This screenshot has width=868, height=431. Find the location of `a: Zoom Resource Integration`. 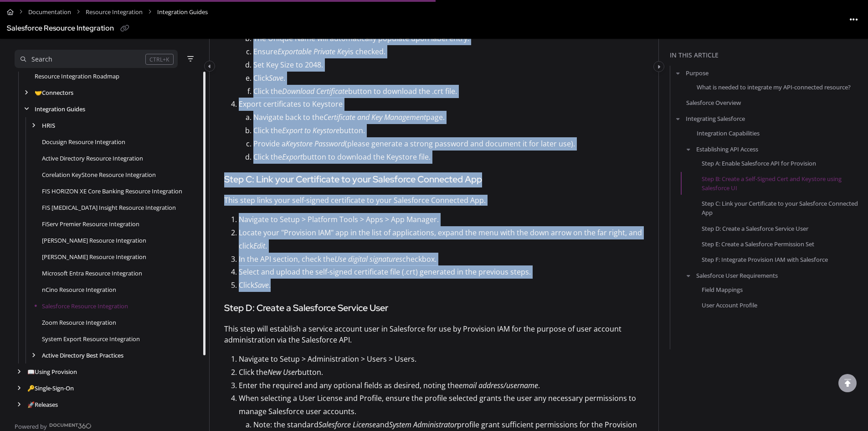

a: Zoom Resource Integration is located at coordinates (79, 322).